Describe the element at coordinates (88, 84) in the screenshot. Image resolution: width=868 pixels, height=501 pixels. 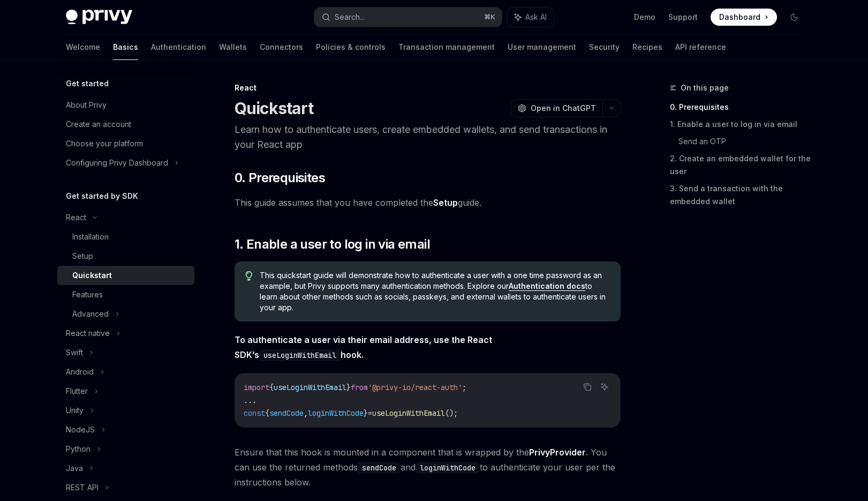
I see `h5: Get started` at that location.